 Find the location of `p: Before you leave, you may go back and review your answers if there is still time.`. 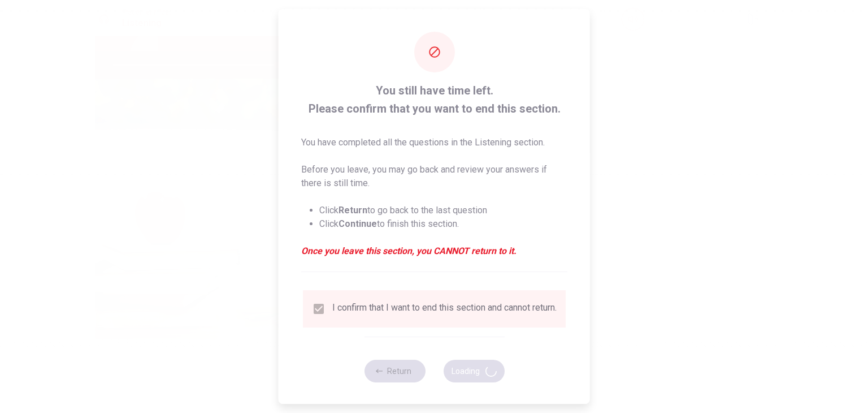

p: Before you leave, you may go back and review your answers if there is still time. is located at coordinates (434, 177).